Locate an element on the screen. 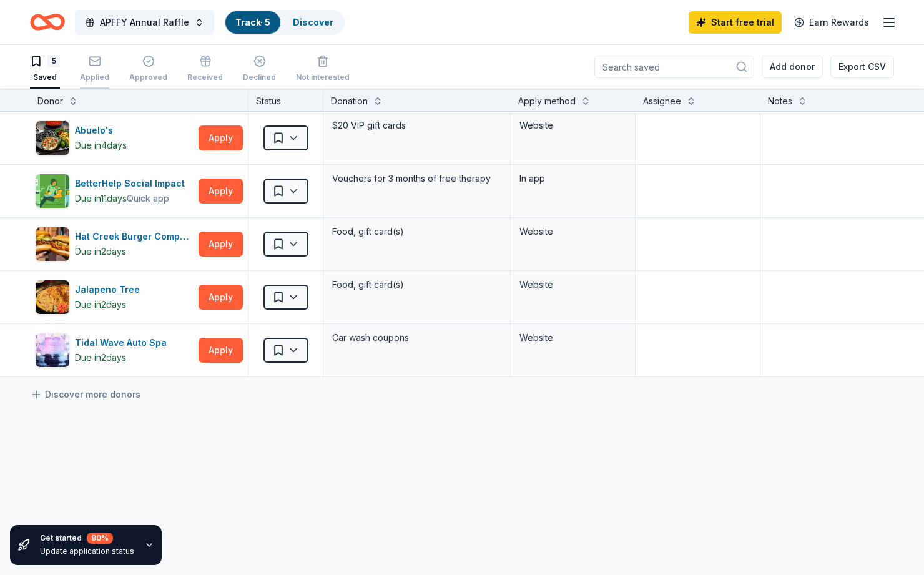  div: Approved is located at coordinates (148, 78).